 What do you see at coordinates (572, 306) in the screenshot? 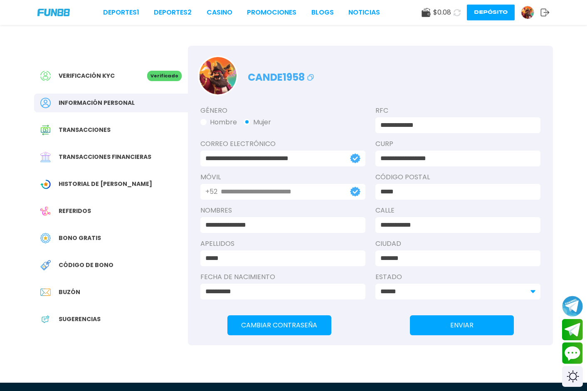
I see `button: Join telegram channel` at bounding box center [572, 306].